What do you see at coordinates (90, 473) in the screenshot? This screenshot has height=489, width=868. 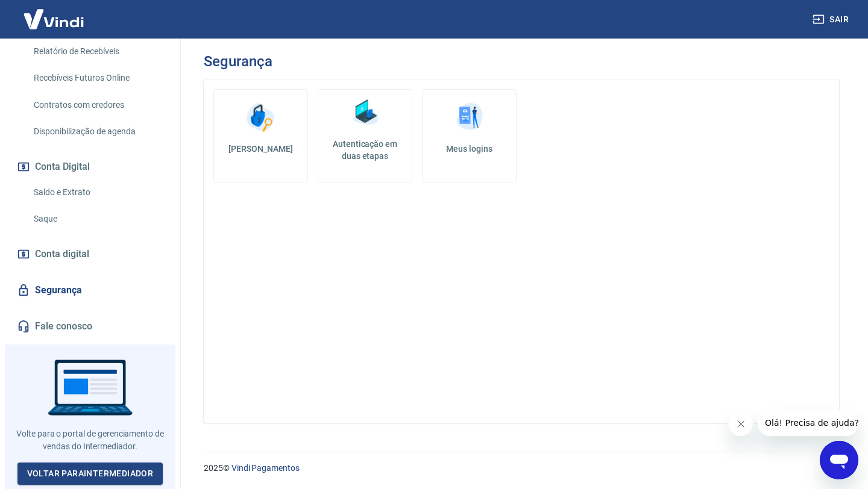 I see `a: Voltar paraIntermediador` at bounding box center [90, 473].